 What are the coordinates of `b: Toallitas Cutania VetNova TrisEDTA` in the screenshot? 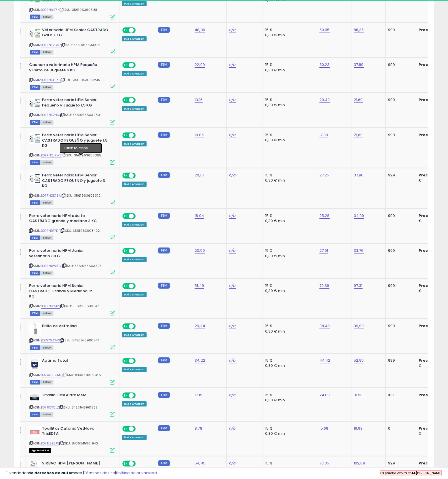 It's located at (77, 432).